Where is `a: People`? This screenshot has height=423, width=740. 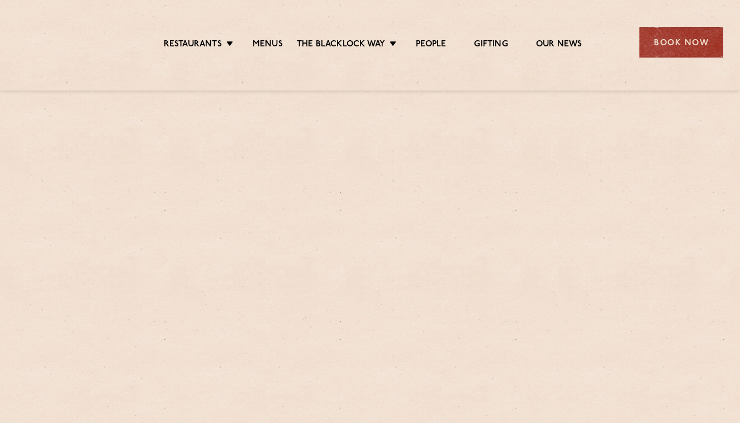
a: People is located at coordinates (431, 45).